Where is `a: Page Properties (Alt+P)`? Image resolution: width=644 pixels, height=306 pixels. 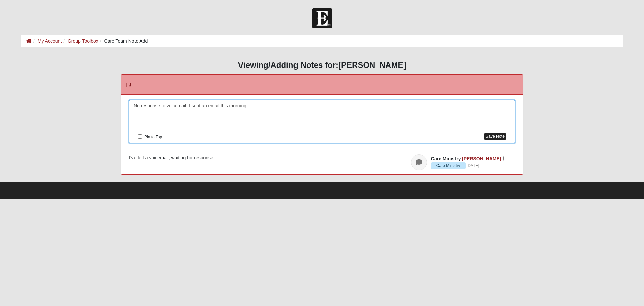
a: Page Properties (Alt+P) is located at coordinates (634, 299).